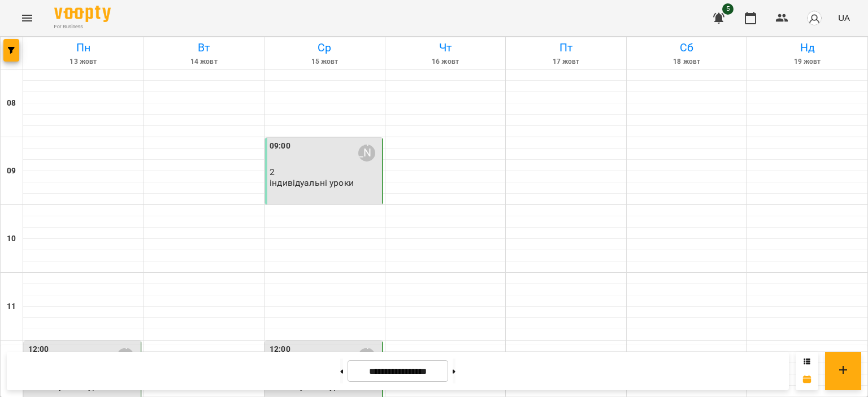 This screenshot has height=397, width=868. I want to click on h6: 11, so click(12, 307).